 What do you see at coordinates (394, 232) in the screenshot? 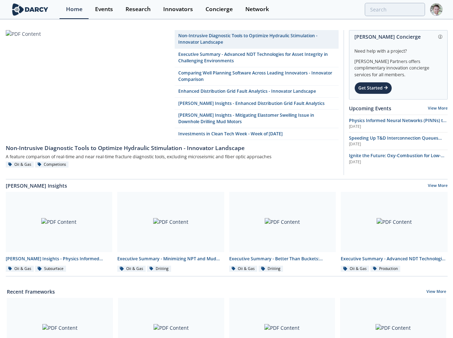
I see `a: PDF Content Executive Summary - Advanced NDT Technologies for Asset Integrity in Challenging Envi...` at bounding box center [394, 232].